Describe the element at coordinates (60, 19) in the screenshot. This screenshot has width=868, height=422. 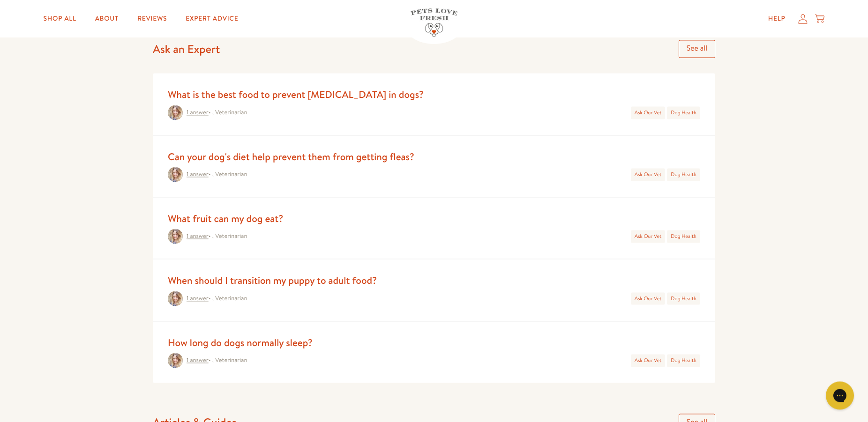
I see `a: Shop All` at that location.